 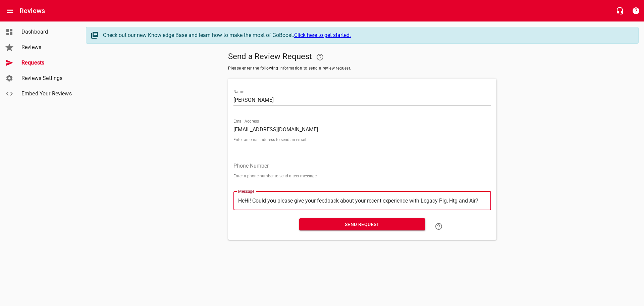 I want to click on button: Send Request, so click(x=362, y=224).